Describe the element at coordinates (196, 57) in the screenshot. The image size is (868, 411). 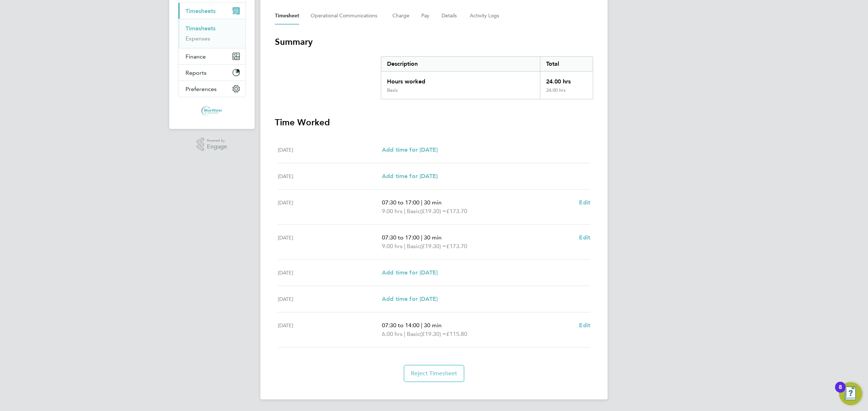
I see `span: Finance` at that location.